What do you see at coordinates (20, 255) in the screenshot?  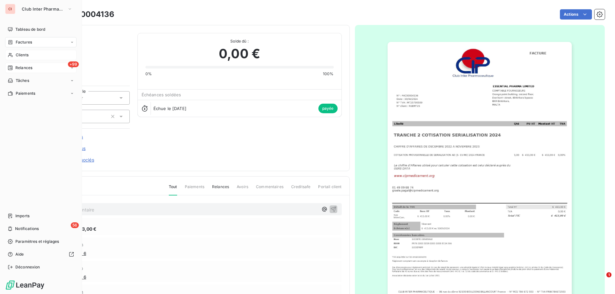 I see `span: Aide` at bounding box center [20, 255].